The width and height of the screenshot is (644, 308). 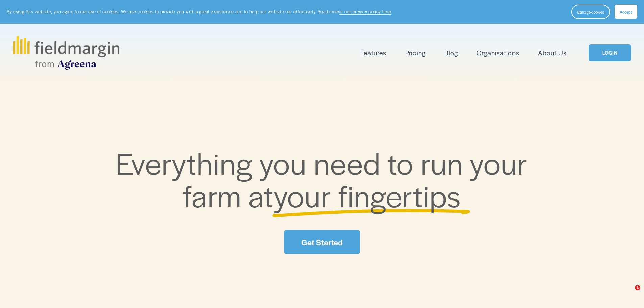 I want to click on p: By using this website, you agree to our use of cookies. We use cookies to provide you with a grea..., so click(x=199, y=12).